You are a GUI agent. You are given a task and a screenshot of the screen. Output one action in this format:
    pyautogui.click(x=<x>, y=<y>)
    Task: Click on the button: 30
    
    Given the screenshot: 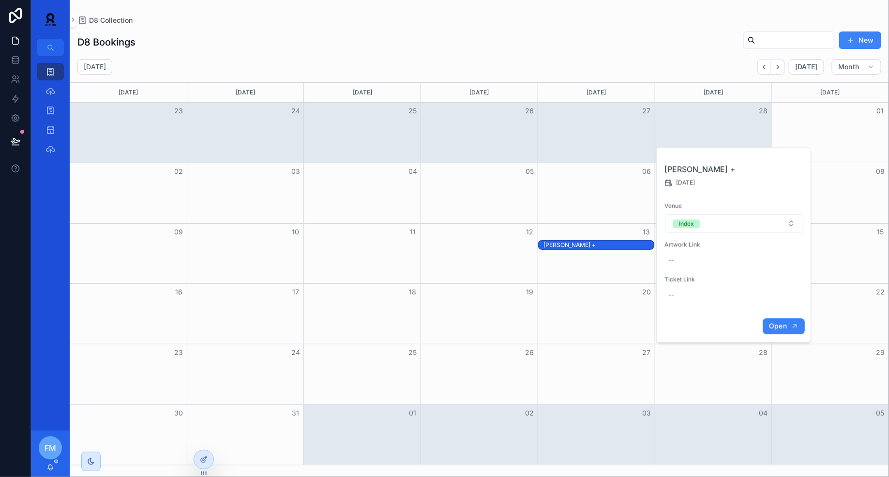 What is the action you would take?
    pyautogui.click(x=179, y=413)
    